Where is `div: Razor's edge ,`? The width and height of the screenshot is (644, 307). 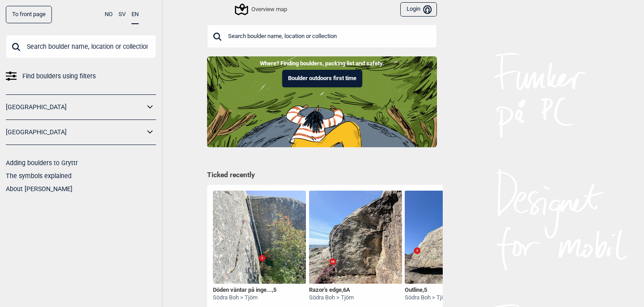 div: Razor's edge , is located at coordinates (331, 290).